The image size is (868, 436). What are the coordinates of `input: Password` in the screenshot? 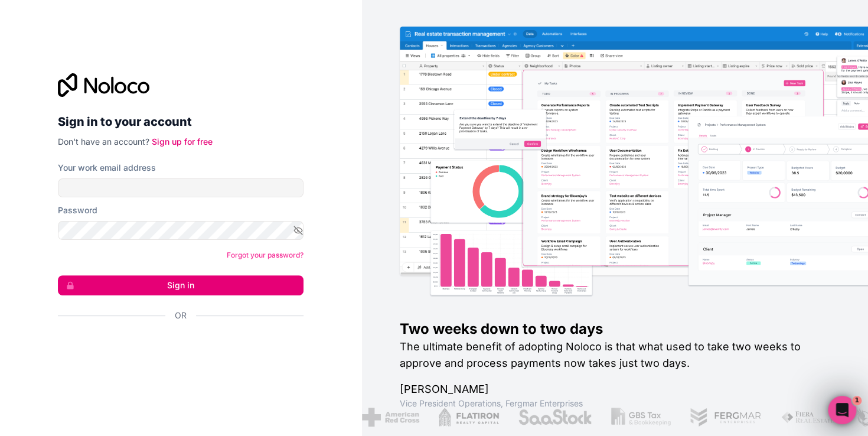 It's located at (181, 231).